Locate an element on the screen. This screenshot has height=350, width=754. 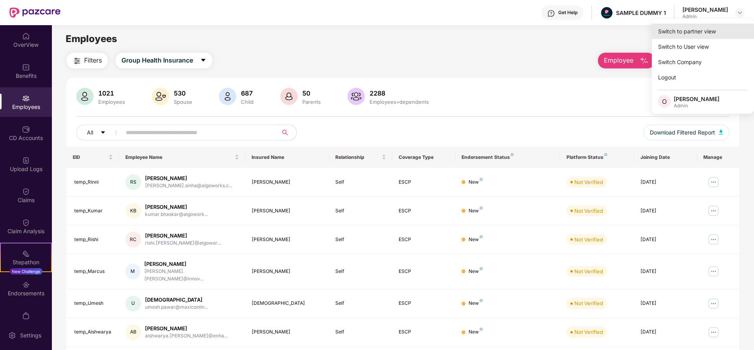
img: svg+xml;base64,PHN2ZyBpZD0iQ0RfQWNjb3VudHMiIGRhdGEtbmFtZT0iQ0QgQWNjb3VudHMiIHhtbG5zPSJodHRwOi8vd3... is located at coordinates (26, 129).